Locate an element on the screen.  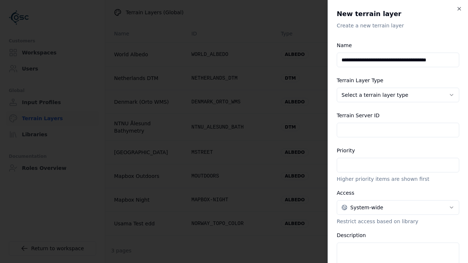
label: Priority is located at coordinates (346, 151).